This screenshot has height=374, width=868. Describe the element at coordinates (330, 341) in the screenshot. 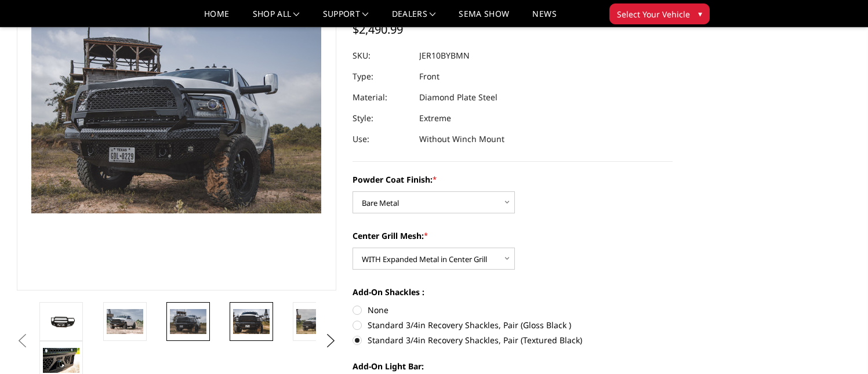

I see `button: Next` at that location.